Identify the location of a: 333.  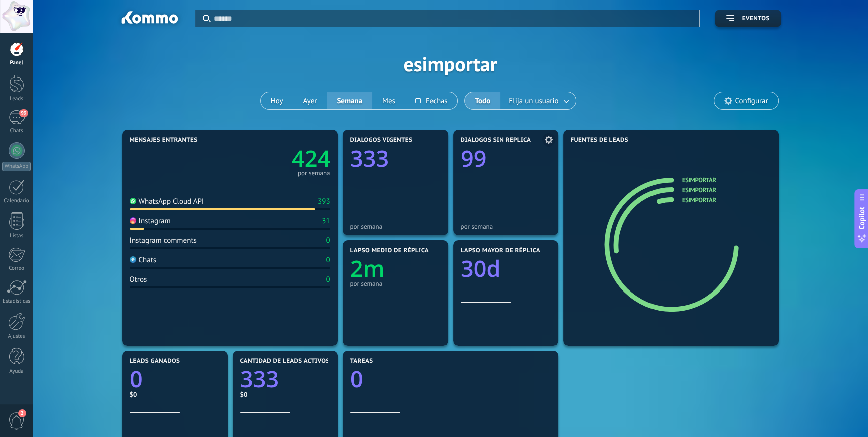
(285, 379).